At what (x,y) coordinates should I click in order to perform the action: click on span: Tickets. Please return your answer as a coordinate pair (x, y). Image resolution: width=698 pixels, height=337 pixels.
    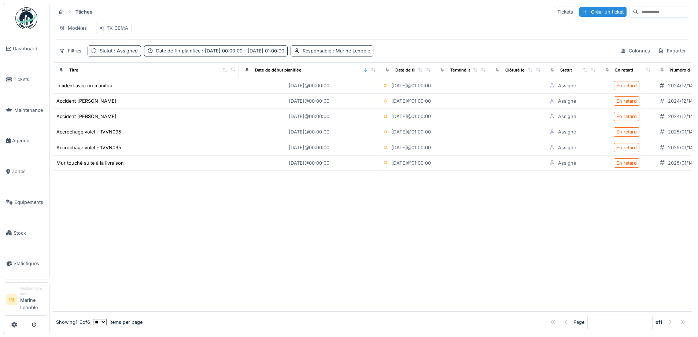
    Looking at the image, I should click on (30, 79).